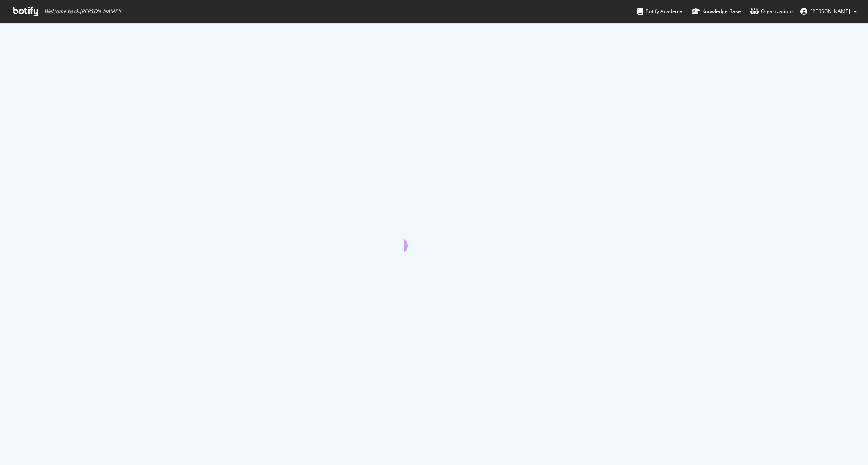 The image size is (868, 465). What do you see at coordinates (831, 11) in the screenshot?
I see `span: Raghavendra Boloor` at bounding box center [831, 11].